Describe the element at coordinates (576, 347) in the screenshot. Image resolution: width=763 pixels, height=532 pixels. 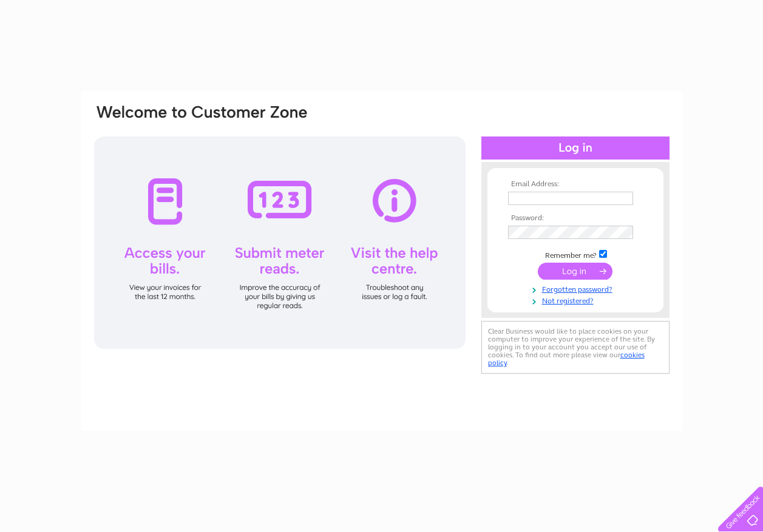
I see `div: Clear Business would like to place cookies on your computer to improve your experience of the sit...` at that location.